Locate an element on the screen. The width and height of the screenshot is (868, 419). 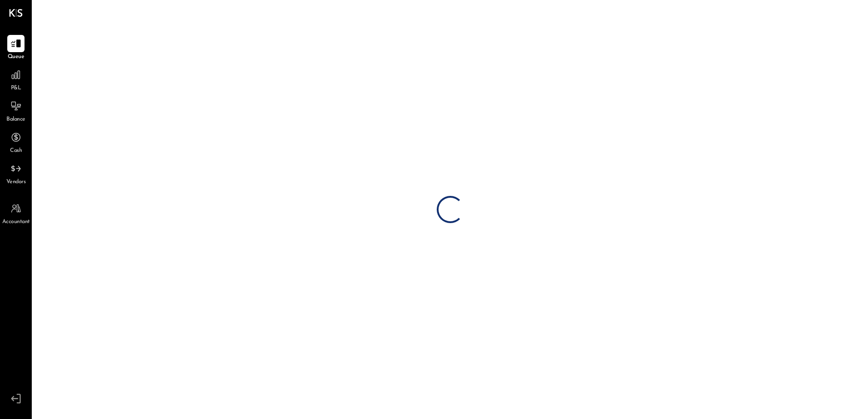
a: Balance is located at coordinates (16, 111).